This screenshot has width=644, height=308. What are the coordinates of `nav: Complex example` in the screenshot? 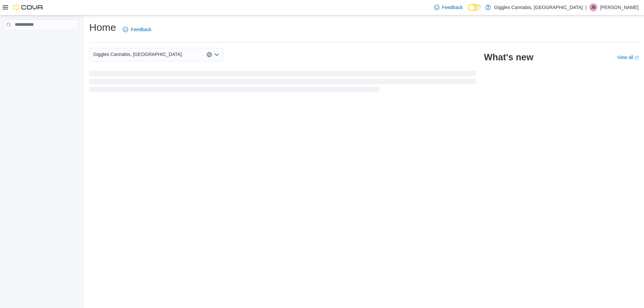 It's located at (42, 40).